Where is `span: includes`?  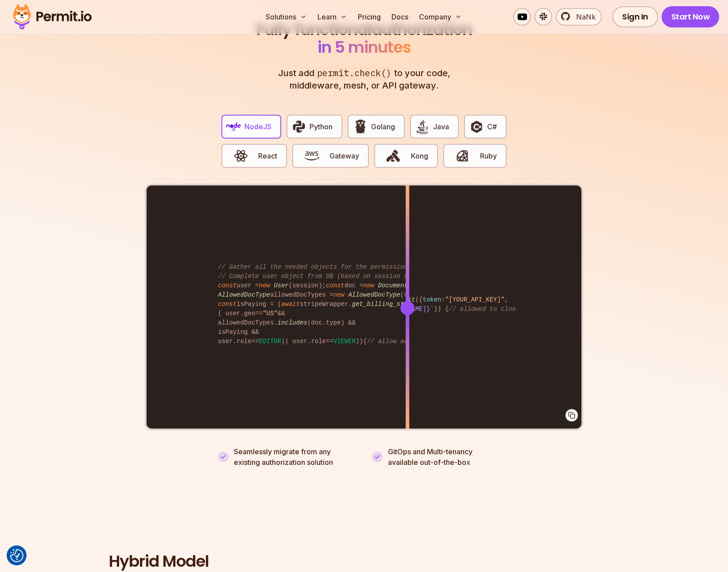
span: includes is located at coordinates (292, 323).